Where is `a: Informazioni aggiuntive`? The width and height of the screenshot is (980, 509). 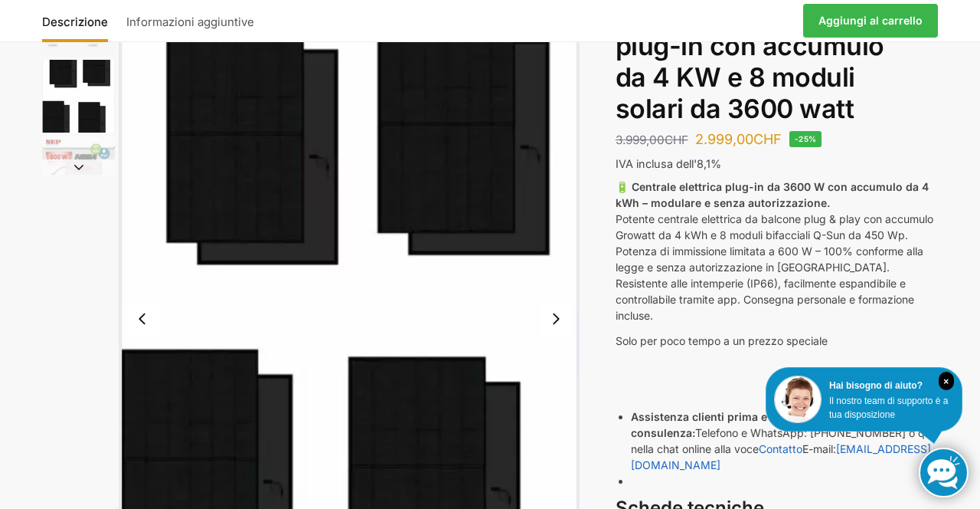 a: Informazioni aggiuntive is located at coordinates (190, 21).